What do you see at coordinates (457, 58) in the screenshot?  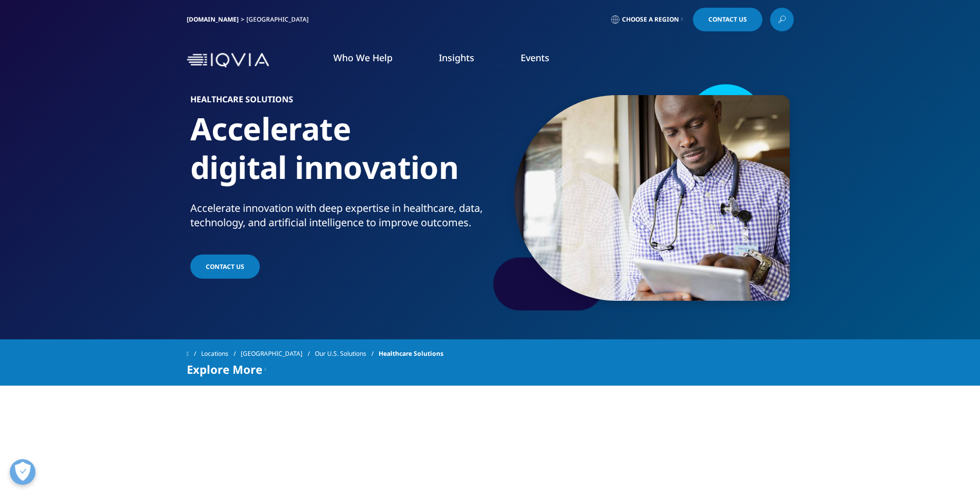 I see `a: Insights` at bounding box center [457, 58].